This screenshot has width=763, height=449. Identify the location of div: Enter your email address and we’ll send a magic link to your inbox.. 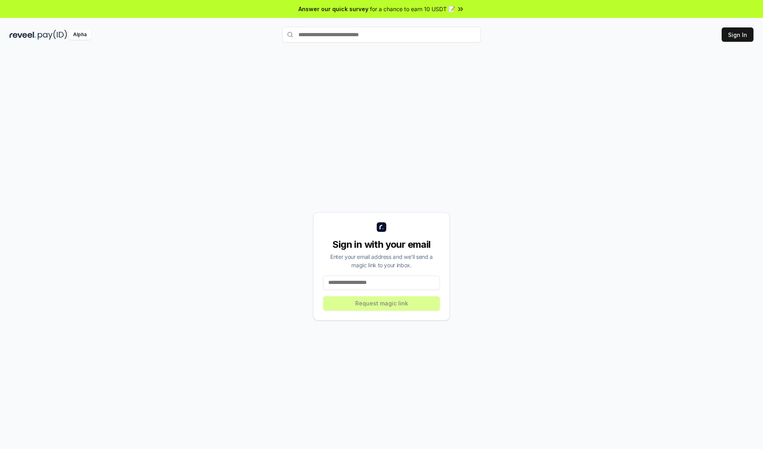
(382, 261).